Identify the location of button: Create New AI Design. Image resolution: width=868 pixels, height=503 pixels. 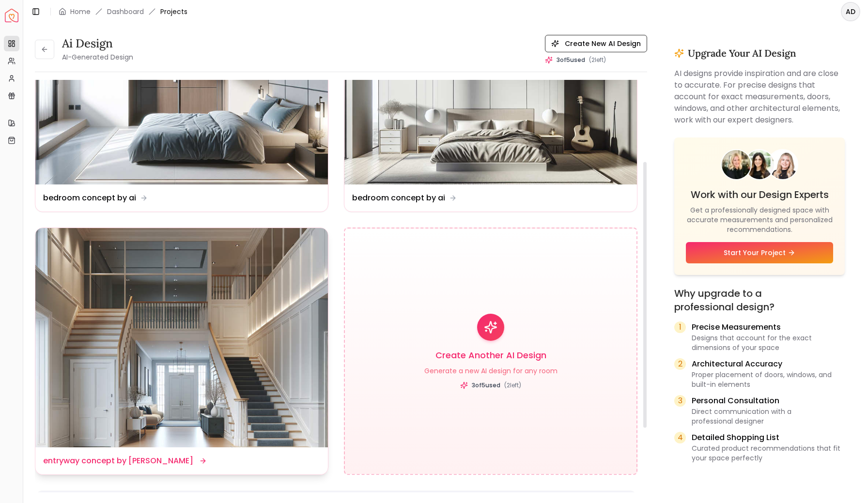
(596, 44).